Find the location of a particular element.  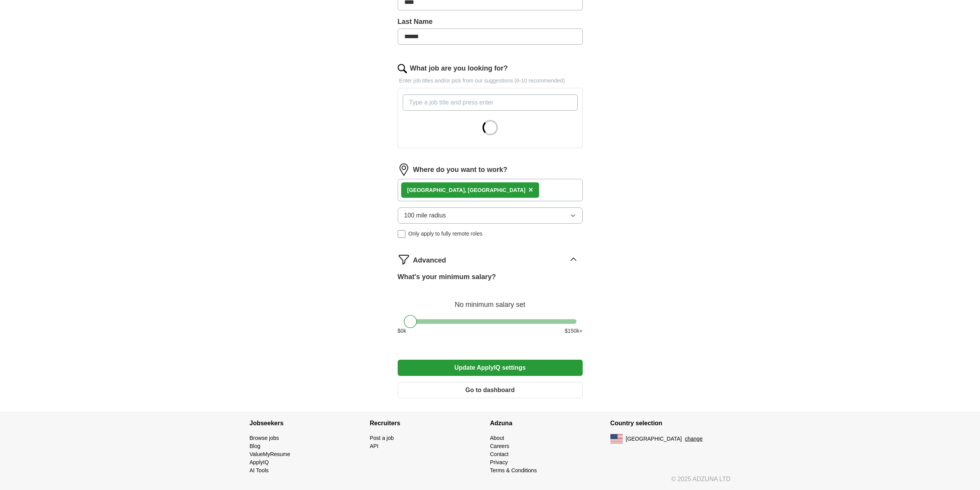

a: Privacy is located at coordinates (499, 462).